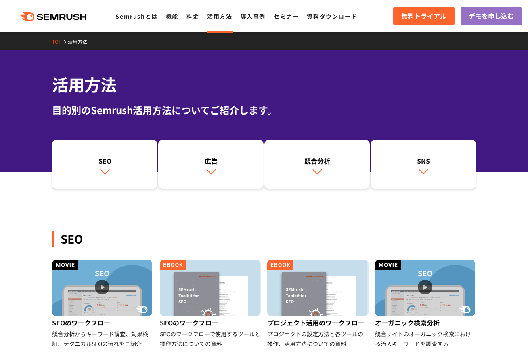 The image size is (528, 354). Describe the element at coordinates (211, 161) in the screenshot. I see `div: 広告` at that location.